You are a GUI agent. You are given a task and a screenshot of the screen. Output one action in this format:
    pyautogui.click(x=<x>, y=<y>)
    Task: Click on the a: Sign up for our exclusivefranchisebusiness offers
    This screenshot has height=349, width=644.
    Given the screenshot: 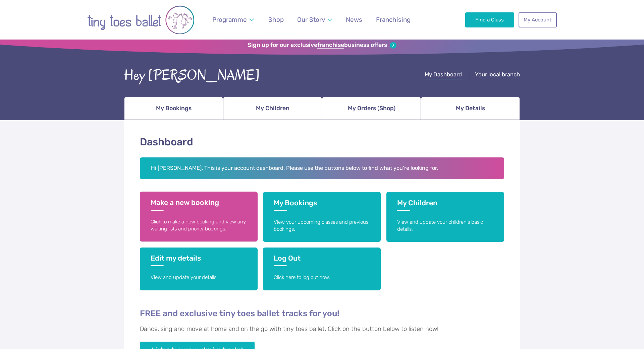 What is the action you would take?
    pyautogui.click(x=322, y=45)
    